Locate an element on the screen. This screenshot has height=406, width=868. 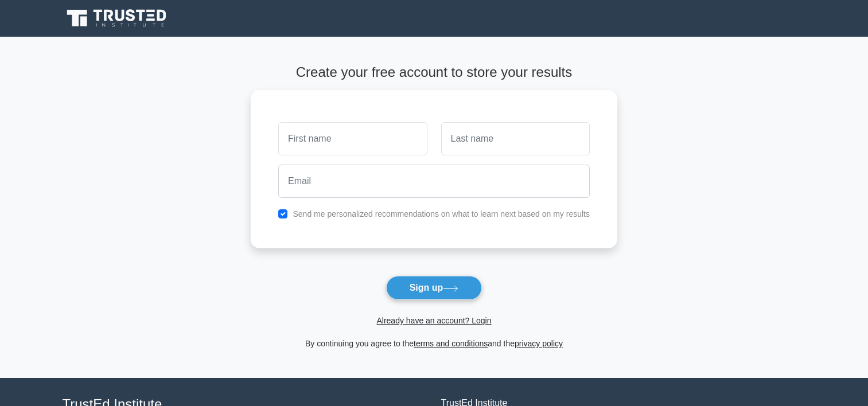
a: privacy policy is located at coordinates (539, 343).